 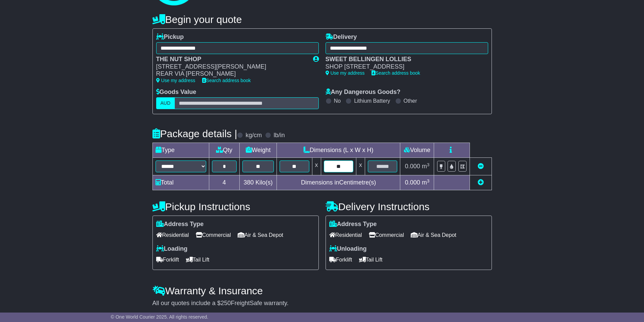 I want to click on label: AUD, so click(x=165, y=103).